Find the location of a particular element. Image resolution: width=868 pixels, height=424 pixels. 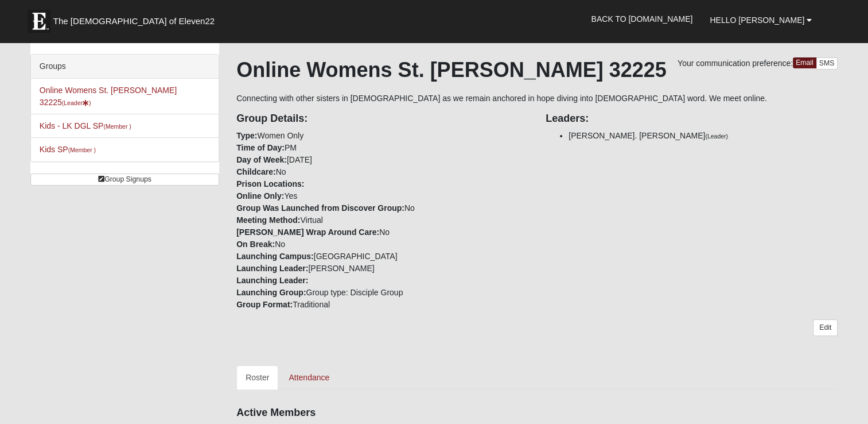

img: Eleven22 logo is located at coordinates (39, 21).